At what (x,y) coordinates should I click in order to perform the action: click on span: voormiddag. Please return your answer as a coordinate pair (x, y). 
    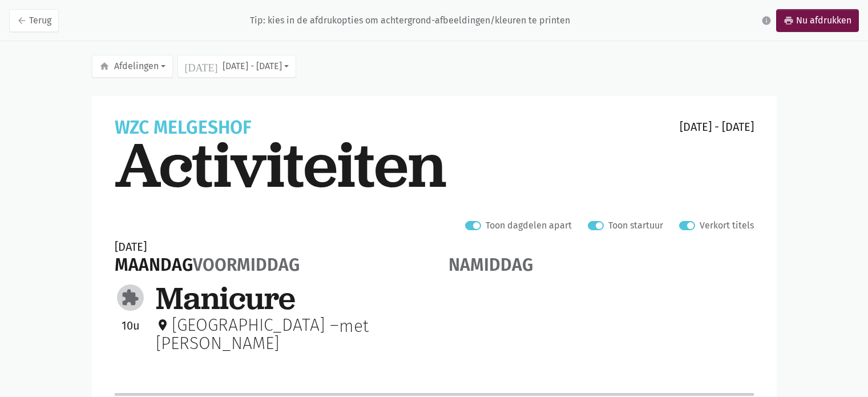
    Looking at the image, I should click on (246, 265).